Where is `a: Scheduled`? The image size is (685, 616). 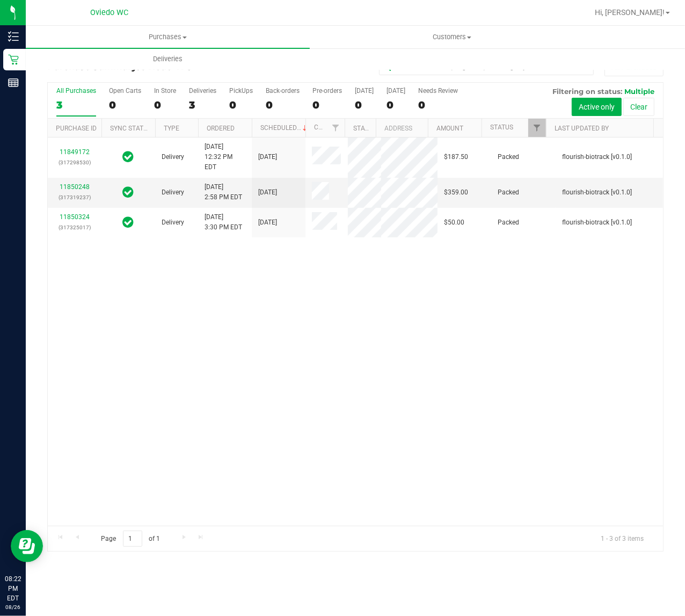 a: Scheduled is located at coordinates (285, 128).